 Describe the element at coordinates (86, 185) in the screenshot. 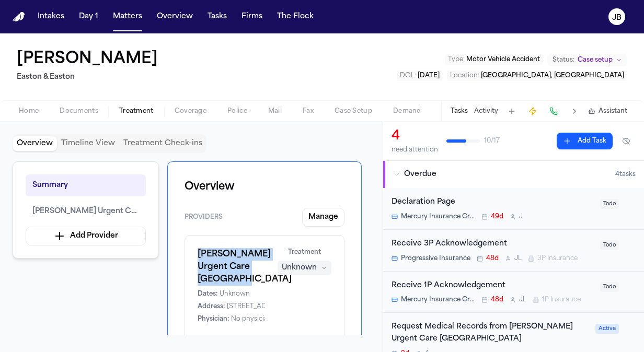

I see `button: Summary` at that location.